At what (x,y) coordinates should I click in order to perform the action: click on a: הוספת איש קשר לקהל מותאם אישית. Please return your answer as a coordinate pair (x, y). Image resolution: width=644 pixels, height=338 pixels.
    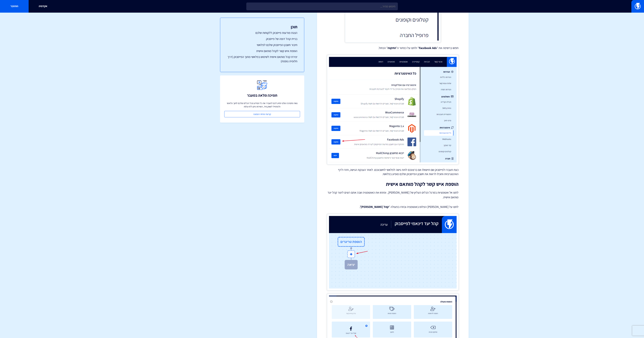
    Looking at the image, I should click on (262, 51).